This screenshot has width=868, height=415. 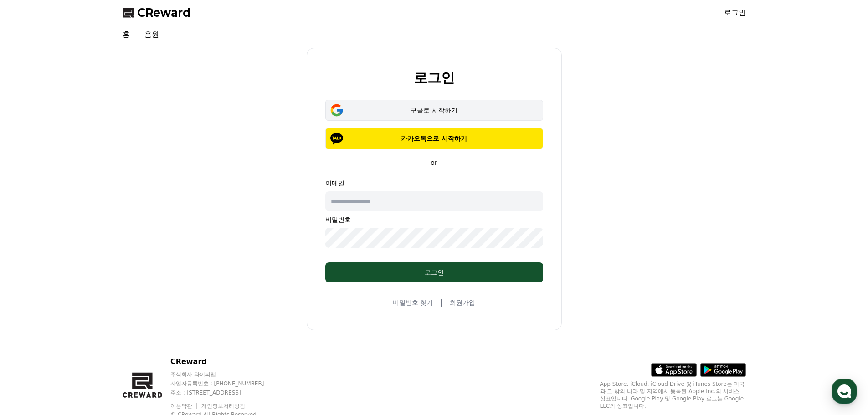 What do you see at coordinates (152, 35) in the screenshot?
I see `a: 음원` at bounding box center [152, 35].